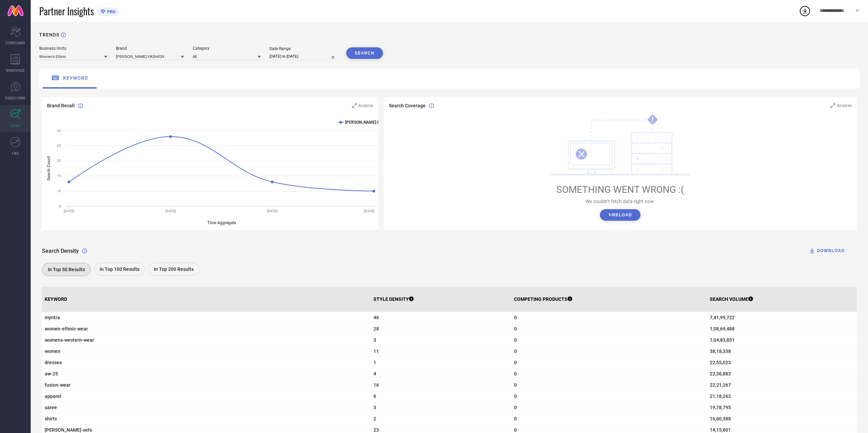 The height and width of the screenshot is (433, 868). Describe the element at coordinates (49, 168) in the screenshot. I see `tspan: Search Count` at that location.